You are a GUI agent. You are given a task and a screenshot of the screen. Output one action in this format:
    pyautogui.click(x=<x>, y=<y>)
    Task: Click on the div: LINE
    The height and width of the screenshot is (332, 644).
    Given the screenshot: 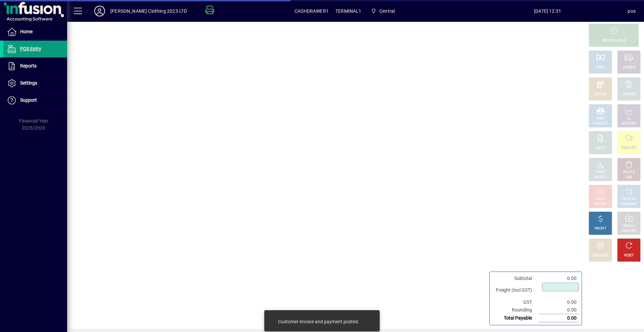 What is the action you would take?
    pyautogui.click(x=629, y=177)
    